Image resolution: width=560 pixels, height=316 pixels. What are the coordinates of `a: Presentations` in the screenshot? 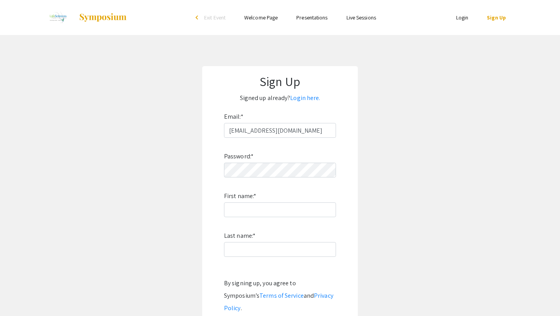 It's located at (312, 17).